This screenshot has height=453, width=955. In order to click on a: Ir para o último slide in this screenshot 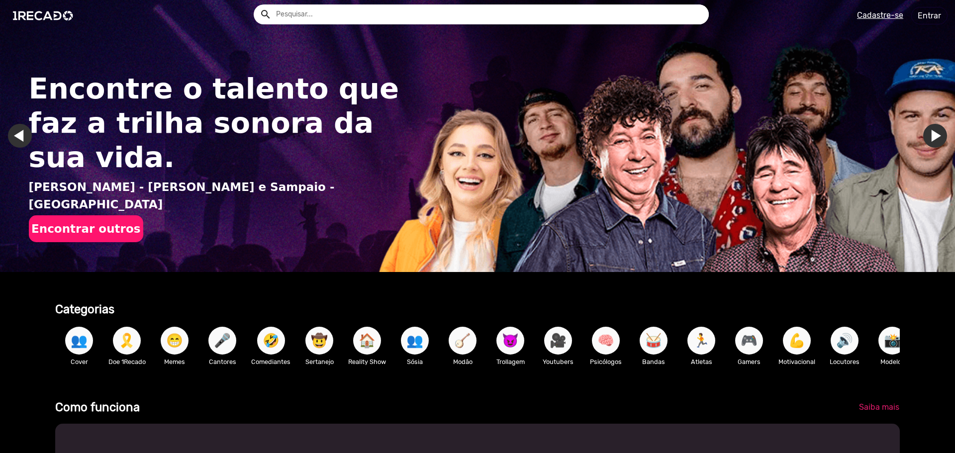, I will do `click(20, 136)`.